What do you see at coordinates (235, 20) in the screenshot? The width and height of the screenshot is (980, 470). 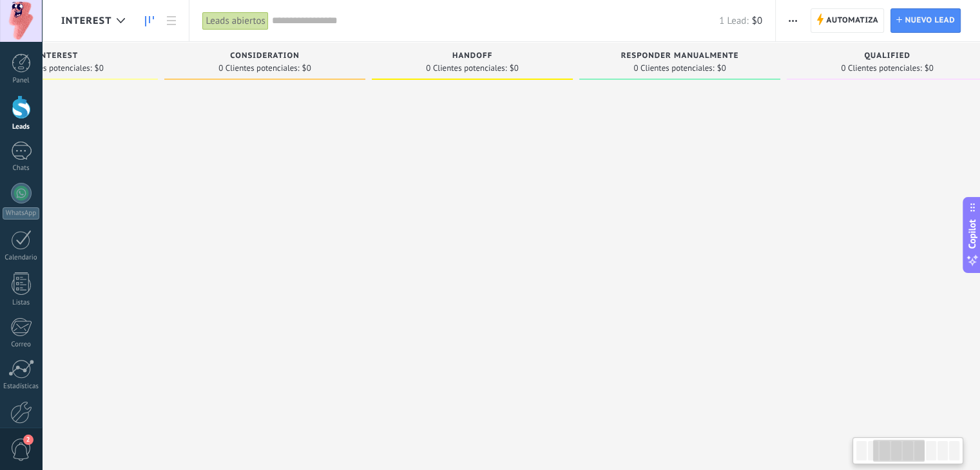 I see `div: Leads abiertos` at bounding box center [235, 20].